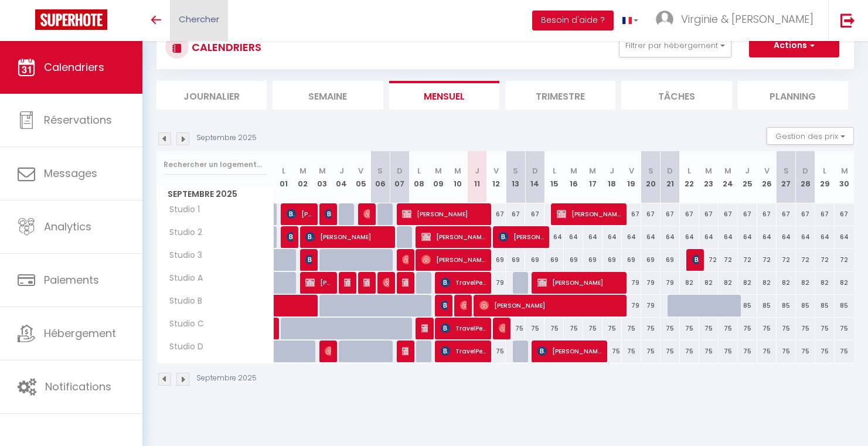  I want to click on button: Ouvrir le widget de chat LiveChat, so click(27, 23).